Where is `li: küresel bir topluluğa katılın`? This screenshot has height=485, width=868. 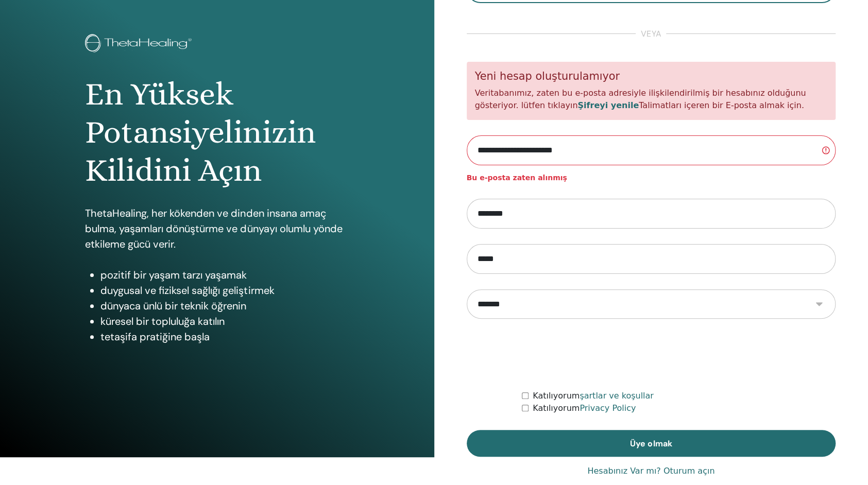 li: küresel bir topluluğa katılın is located at coordinates (225, 322).